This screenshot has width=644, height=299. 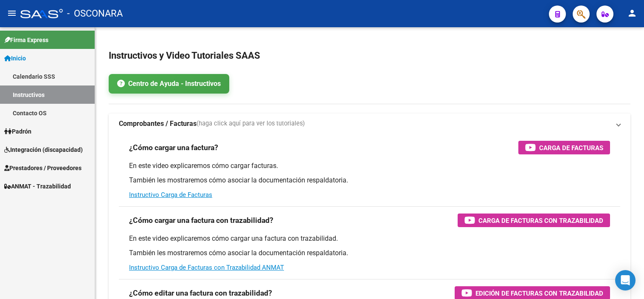 I want to click on p: En este video explicaremos cómo cargar una factura con trazabilidad., so click(x=370, y=238).